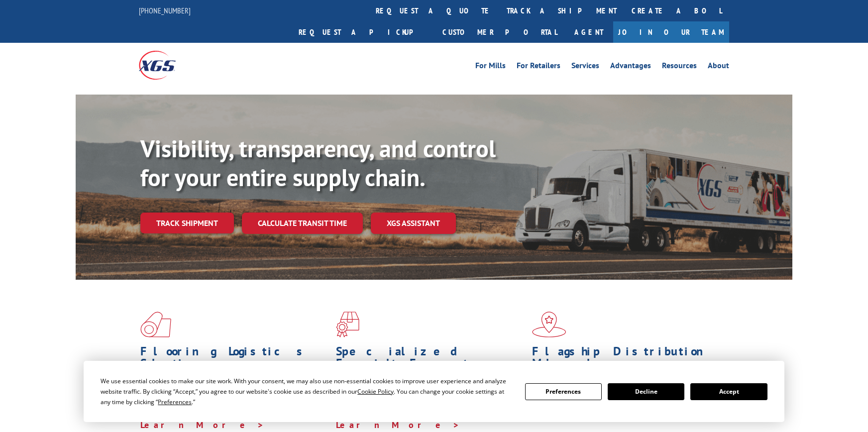 This screenshot has height=432, width=868. Describe the element at coordinates (434, 392) in the screenshot. I see `div: Cookie Consent Prompt` at that location.